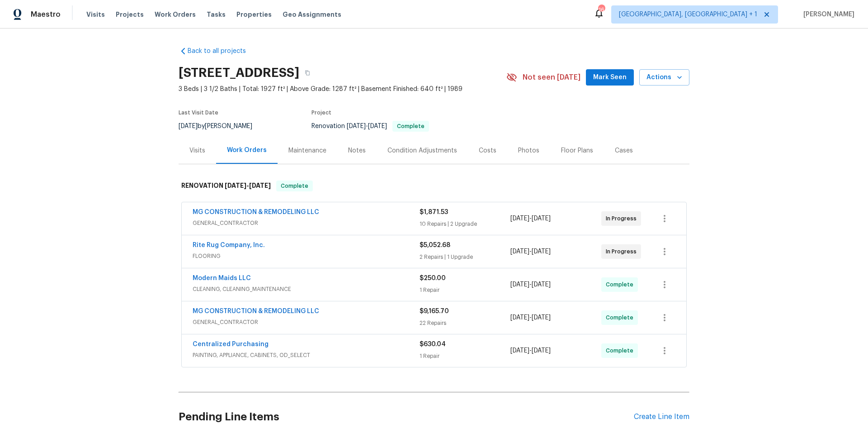  What do you see at coordinates (624, 151) in the screenshot?
I see `div: Cases` at bounding box center [624, 151].